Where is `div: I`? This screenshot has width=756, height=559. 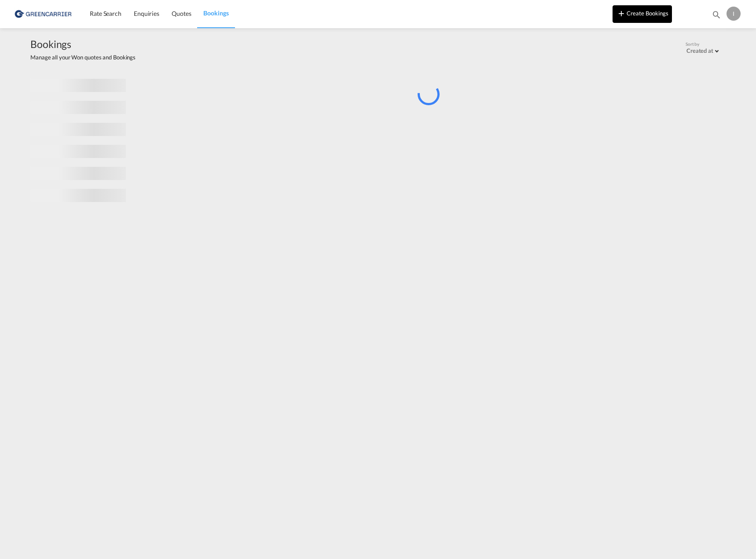
div: I is located at coordinates (734, 14).